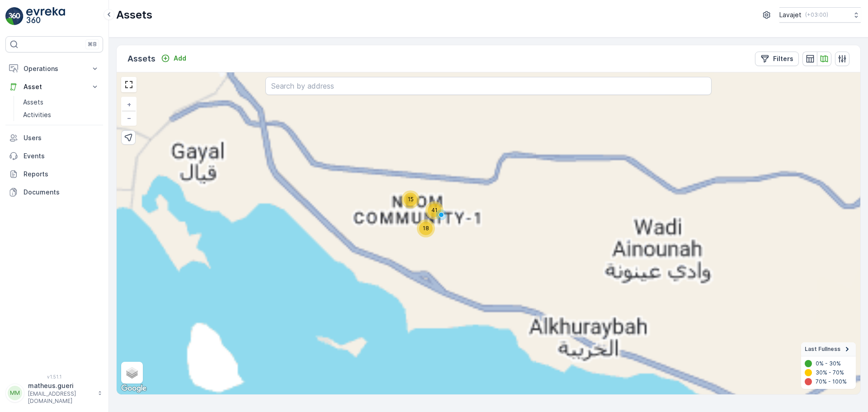 This screenshot has width=868, height=412. I want to click on a: Zoom Out, so click(129, 118).